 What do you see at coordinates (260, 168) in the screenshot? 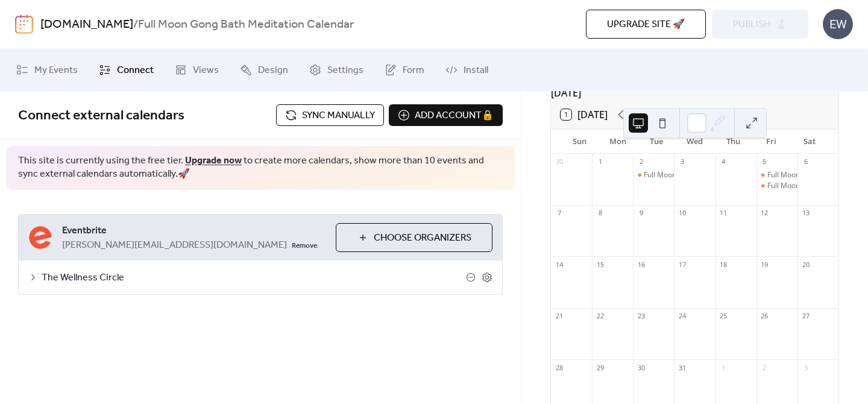
I see `span: This site is currently using the free tier. to create more calendars, show more than 10 events an...` at bounding box center [260, 168].